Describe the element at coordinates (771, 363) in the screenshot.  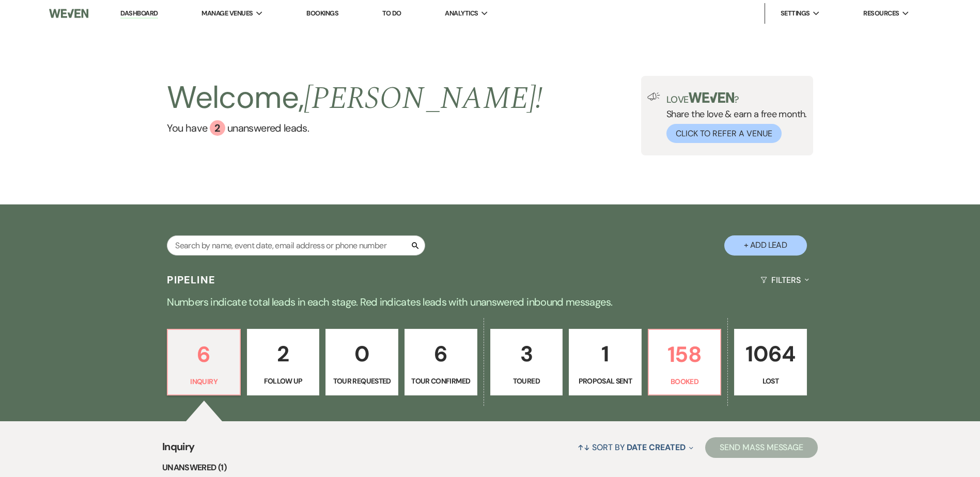
I see `a: 1064Lost` at that location.